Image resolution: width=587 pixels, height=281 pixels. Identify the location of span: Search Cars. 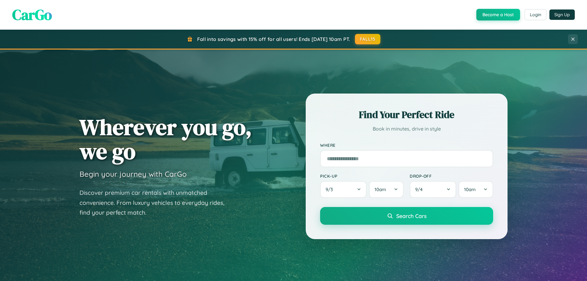
(411, 216).